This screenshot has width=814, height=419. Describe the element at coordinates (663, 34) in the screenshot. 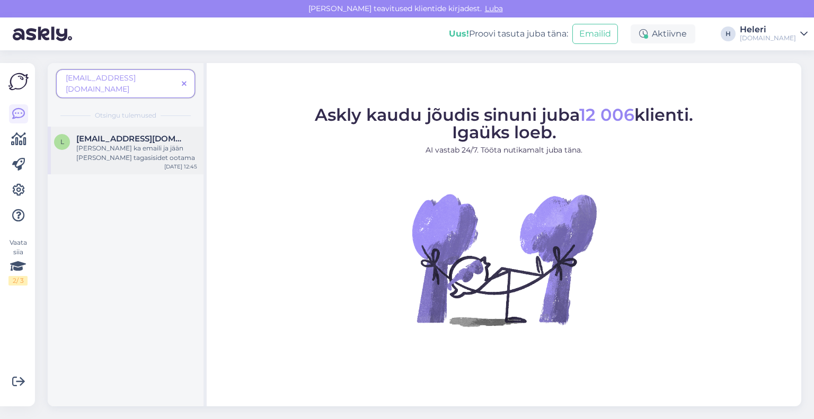

I see `div: Aktiivne` at that location.